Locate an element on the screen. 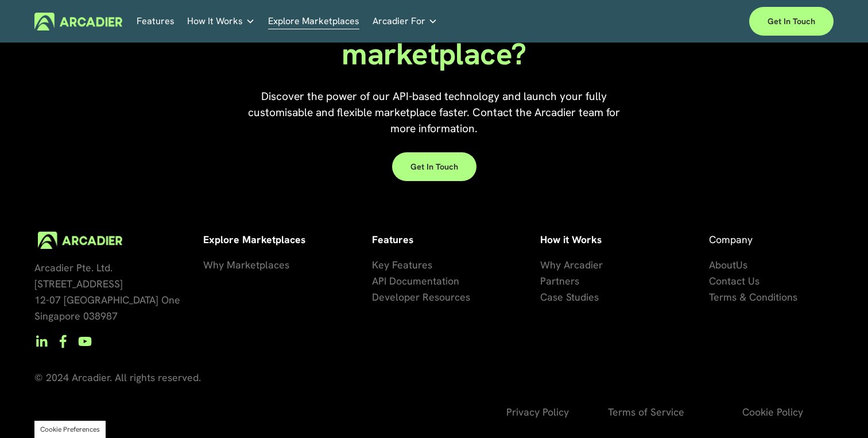  span: How It Works is located at coordinates (215, 21).